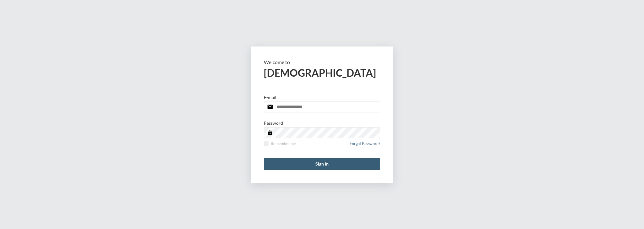  What do you see at coordinates (280, 143) in the screenshot?
I see `label: Remember me` at bounding box center [280, 143].